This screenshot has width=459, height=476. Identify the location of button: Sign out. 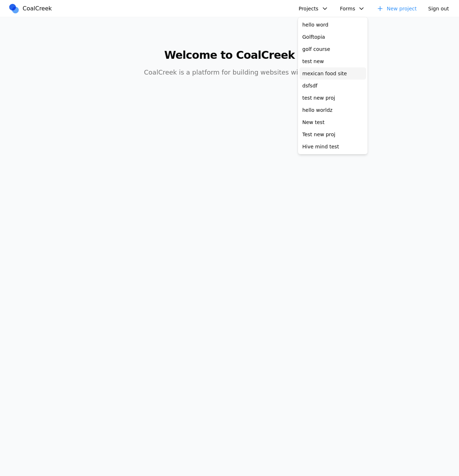
(439, 9).